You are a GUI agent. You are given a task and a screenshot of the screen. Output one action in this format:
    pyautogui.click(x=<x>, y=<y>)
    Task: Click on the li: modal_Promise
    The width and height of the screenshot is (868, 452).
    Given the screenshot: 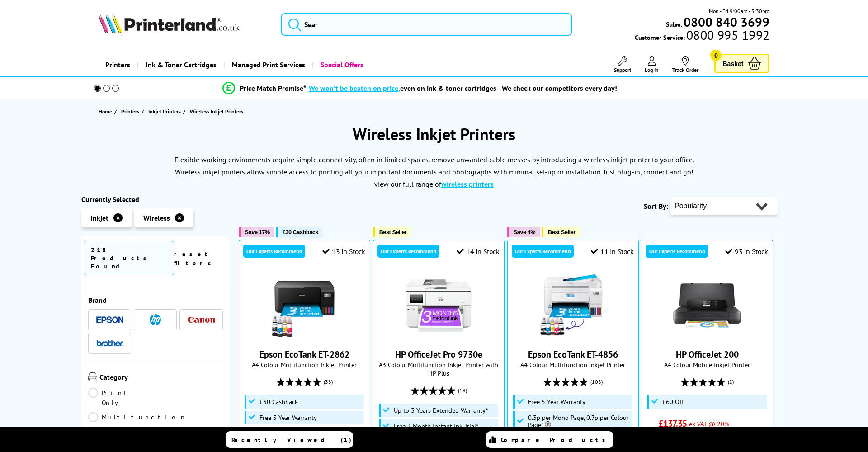 What is the action you would take?
    pyautogui.click(x=419, y=88)
    